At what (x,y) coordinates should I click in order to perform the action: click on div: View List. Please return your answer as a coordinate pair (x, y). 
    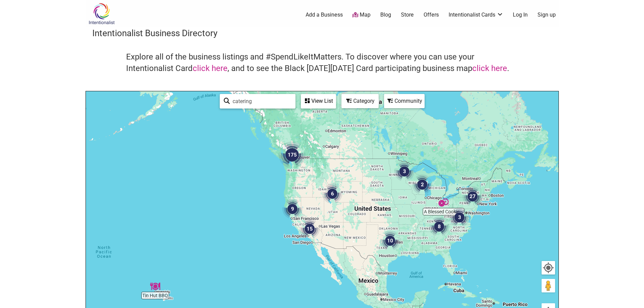
    Looking at the image, I should click on (318, 101).